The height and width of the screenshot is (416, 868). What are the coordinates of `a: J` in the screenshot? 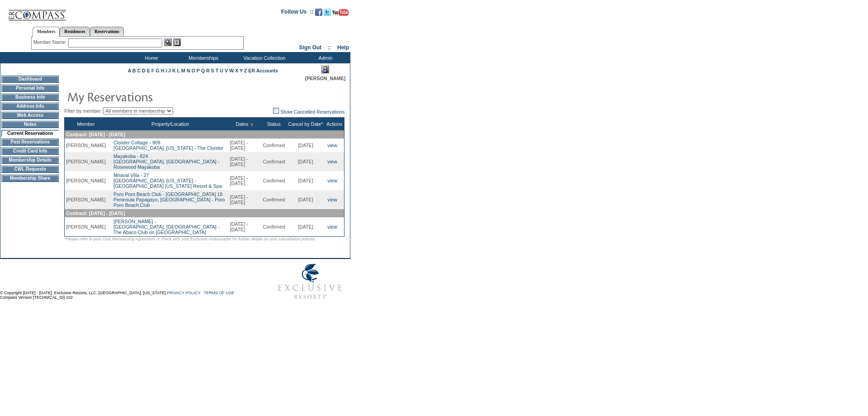 It's located at (170, 71).